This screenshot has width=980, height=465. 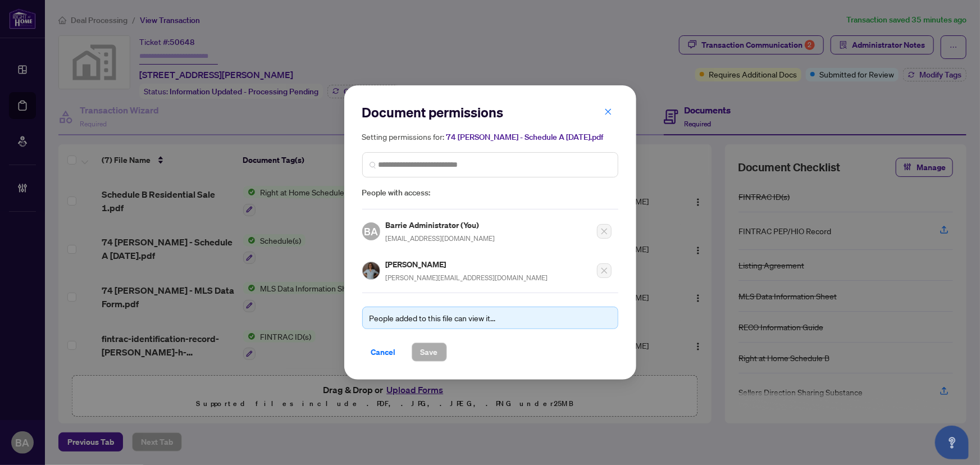 What do you see at coordinates (609, 112) in the screenshot?
I see `span: close` at bounding box center [609, 112].